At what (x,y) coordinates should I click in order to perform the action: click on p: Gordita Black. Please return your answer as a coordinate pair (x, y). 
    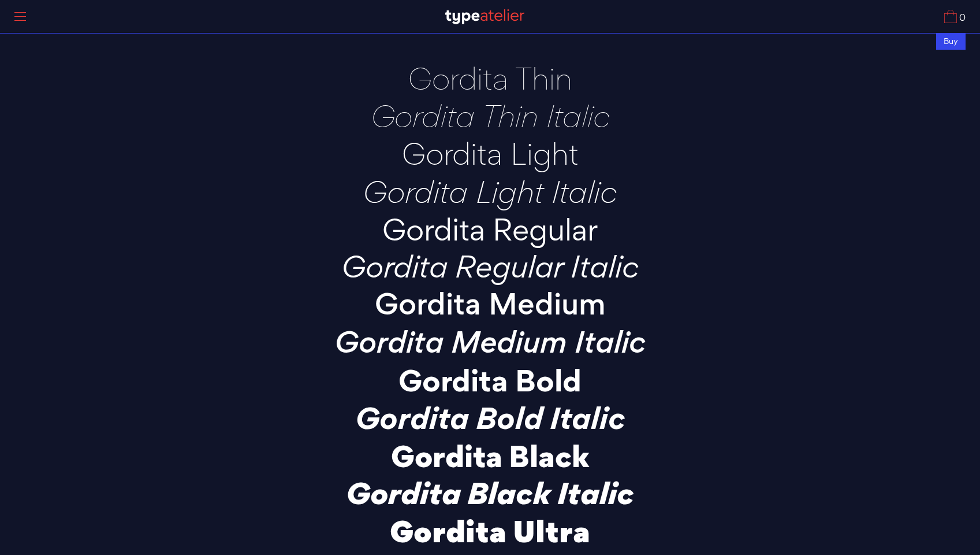
    Looking at the image, I should click on (490, 455).